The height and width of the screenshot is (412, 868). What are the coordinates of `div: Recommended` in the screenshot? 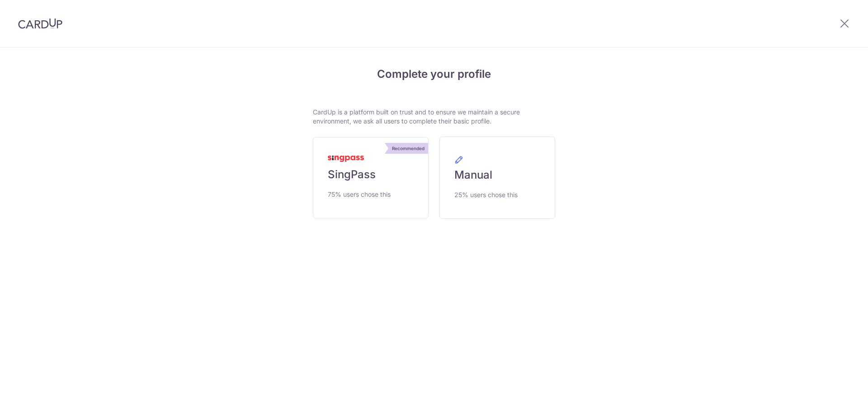 It's located at (408, 148).